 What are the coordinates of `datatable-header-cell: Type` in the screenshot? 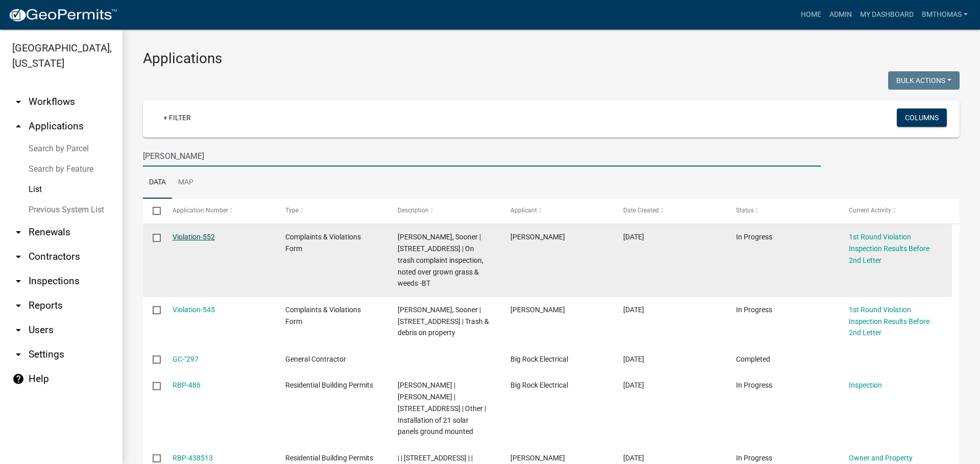 It's located at (331, 211).